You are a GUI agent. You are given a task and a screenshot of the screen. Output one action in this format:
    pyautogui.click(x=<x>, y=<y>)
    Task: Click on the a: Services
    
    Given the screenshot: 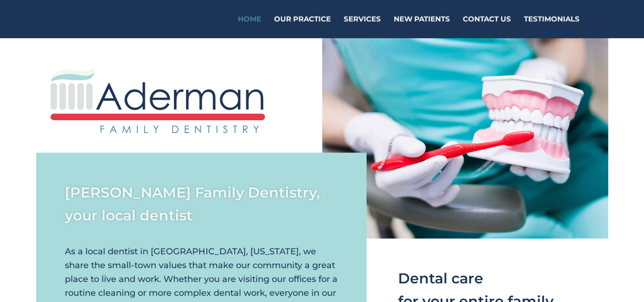 What is the action you would take?
    pyautogui.click(x=362, y=27)
    